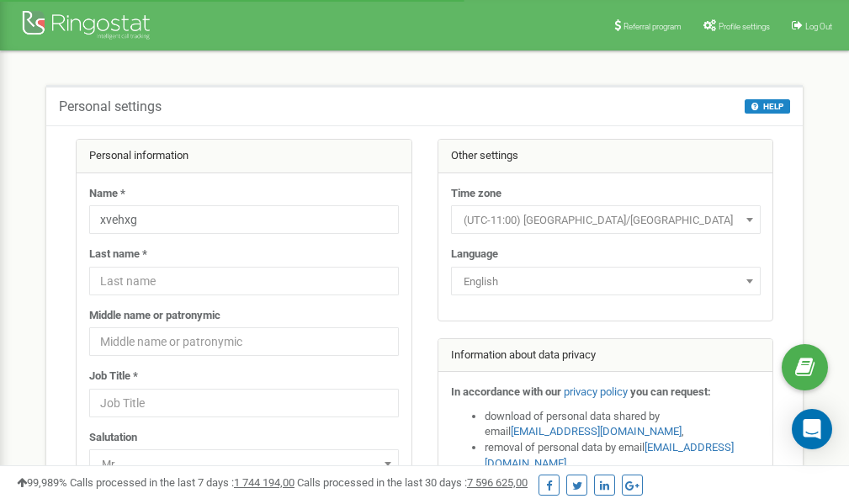 The image size is (849, 504). Describe the element at coordinates (812, 429) in the screenshot. I see `div: Open Intercom Messenger` at that location.